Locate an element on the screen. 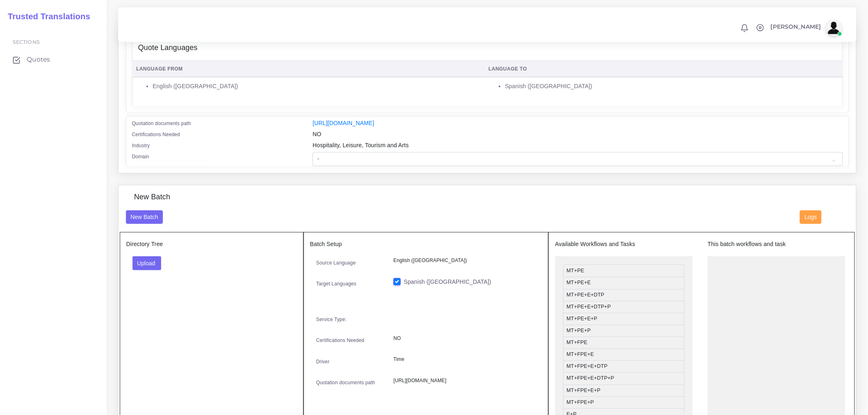  li: MT+FPE+E+P is located at coordinates (624, 391).